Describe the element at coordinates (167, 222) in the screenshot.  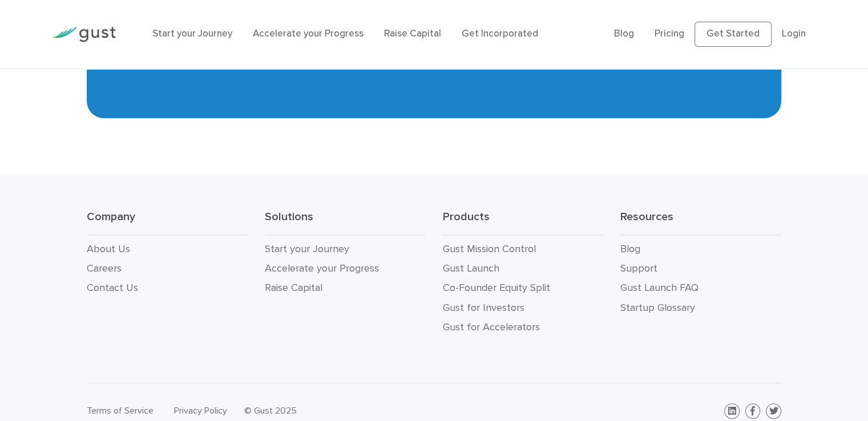
I see `h3: Company` at that location.